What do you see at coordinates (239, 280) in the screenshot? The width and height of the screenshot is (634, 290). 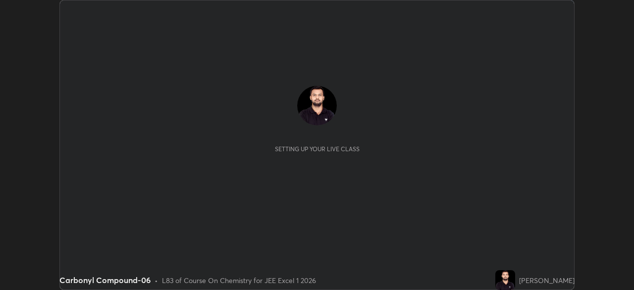 I see `div: L83 of Course On Chemistry for JEE Excel 1 2026` at bounding box center [239, 280].